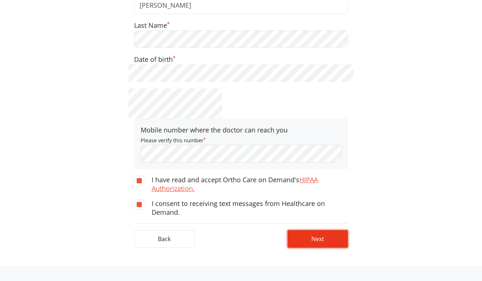 This screenshot has height=281, width=482. Describe the element at coordinates (250, 208) in the screenshot. I see `label: I consent to receiving text messages from Healthcare on Demand.` at that location.